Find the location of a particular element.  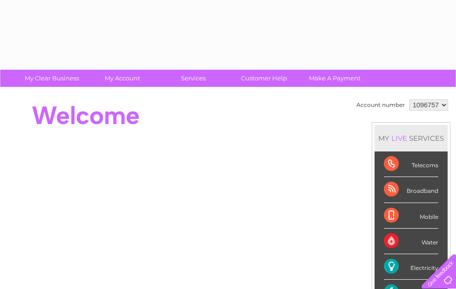

div: Telecoms is located at coordinates (411, 164).